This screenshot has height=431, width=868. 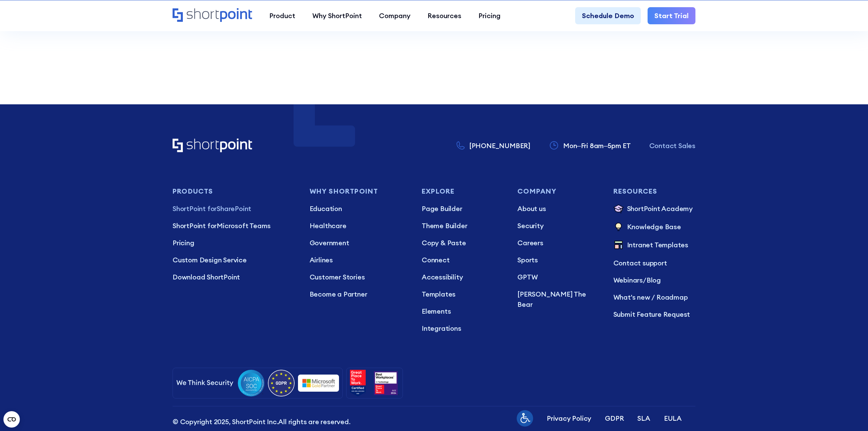 What do you see at coordinates (359, 260) in the screenshot?
I see `a: Airlines` at bounding box center [359, 260].